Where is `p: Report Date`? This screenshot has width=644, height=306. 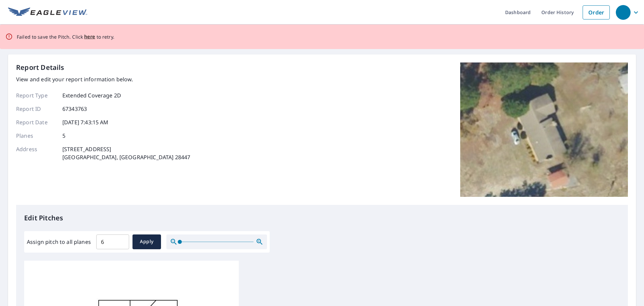
p: Report Date is located at coordinates (36, 122).